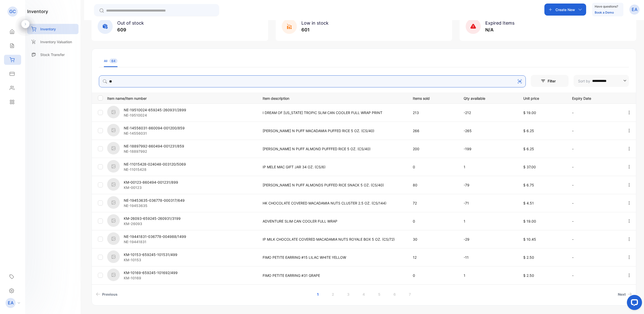  I want to click on p: Item description, so click(332, 98).